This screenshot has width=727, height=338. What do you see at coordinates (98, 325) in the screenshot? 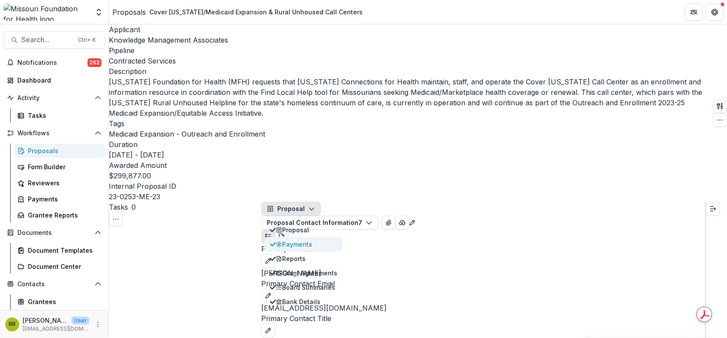
I see `button: More` at bounding box center [98, 325].